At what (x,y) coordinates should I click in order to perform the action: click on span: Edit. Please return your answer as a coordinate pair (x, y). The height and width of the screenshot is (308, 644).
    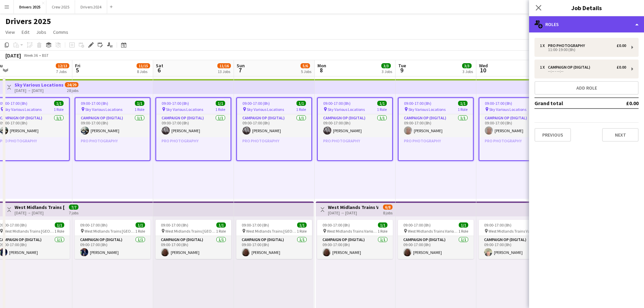
    Looking at the image, I should click on (26, 32).